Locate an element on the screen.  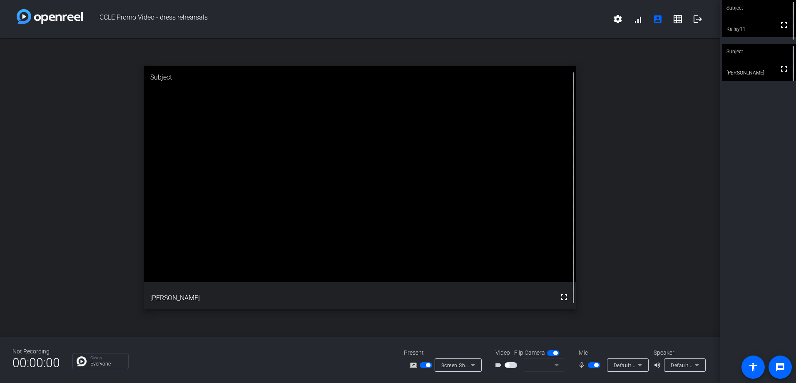
span: 00:00:00 is located at coordinates (36, 362).